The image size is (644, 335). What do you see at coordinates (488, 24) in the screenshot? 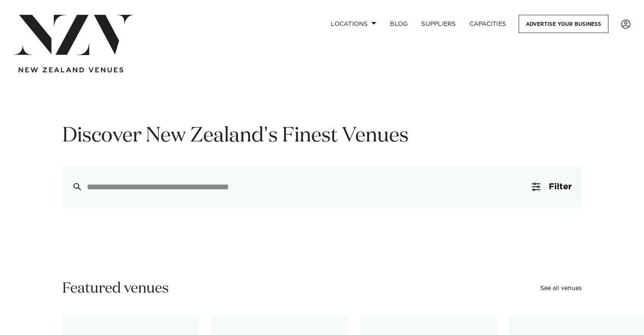
I see `a: Capacities` at bounding box center [488, 24].